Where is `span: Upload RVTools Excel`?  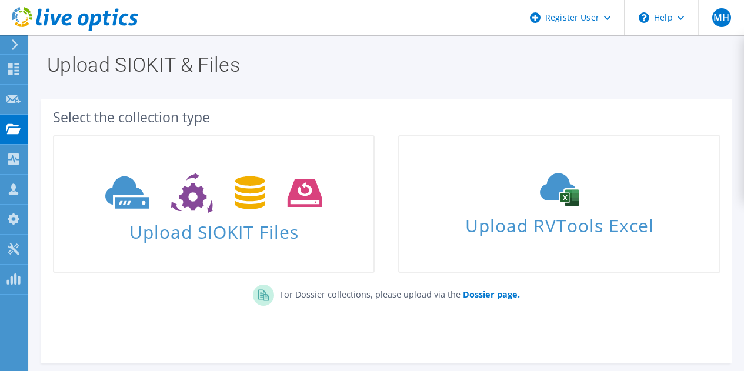
span: Upload RVTools Excel is located at coordinates (559, 222).